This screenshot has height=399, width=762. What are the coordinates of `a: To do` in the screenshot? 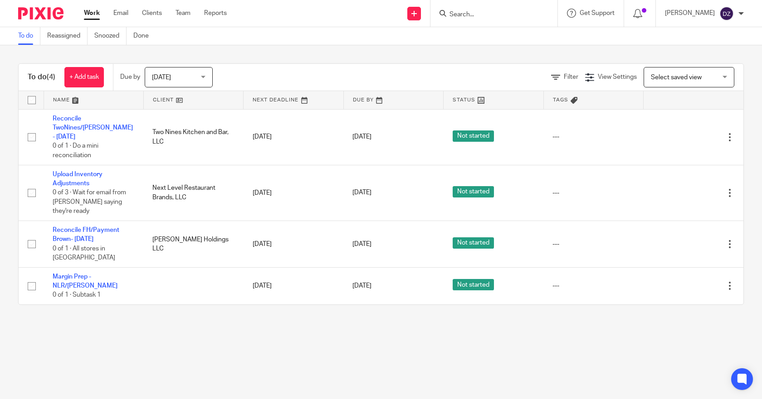 It's located at (29, 36).